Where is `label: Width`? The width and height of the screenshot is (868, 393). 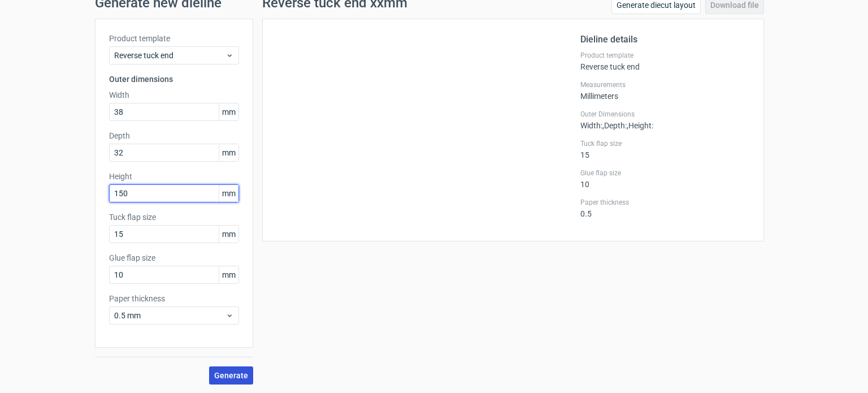
label: Width is located at coordinates (174, 95).